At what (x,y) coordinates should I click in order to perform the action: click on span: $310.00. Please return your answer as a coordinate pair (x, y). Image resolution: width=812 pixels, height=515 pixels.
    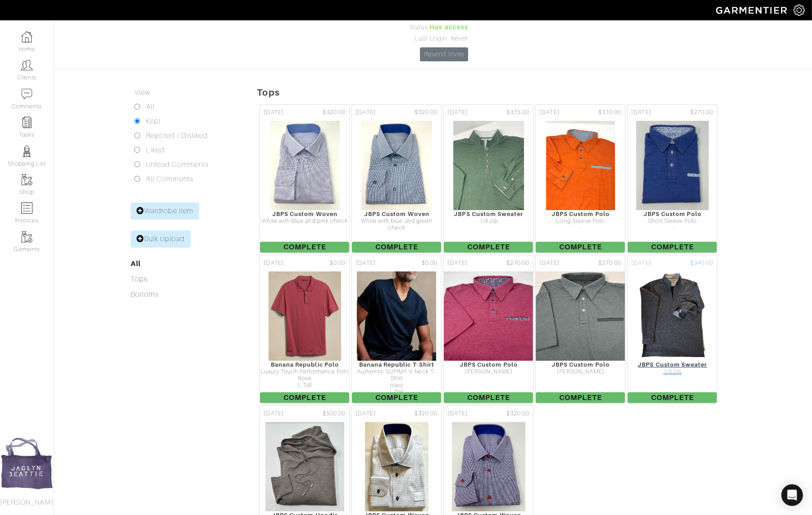
    Looking at the image, I should click on (610, 112).